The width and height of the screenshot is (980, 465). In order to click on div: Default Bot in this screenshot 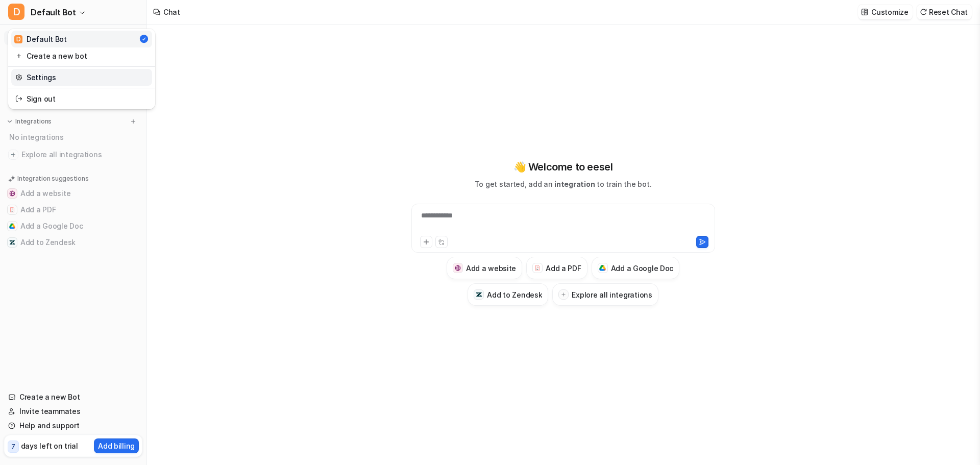, I will do `click(40, 39)`.